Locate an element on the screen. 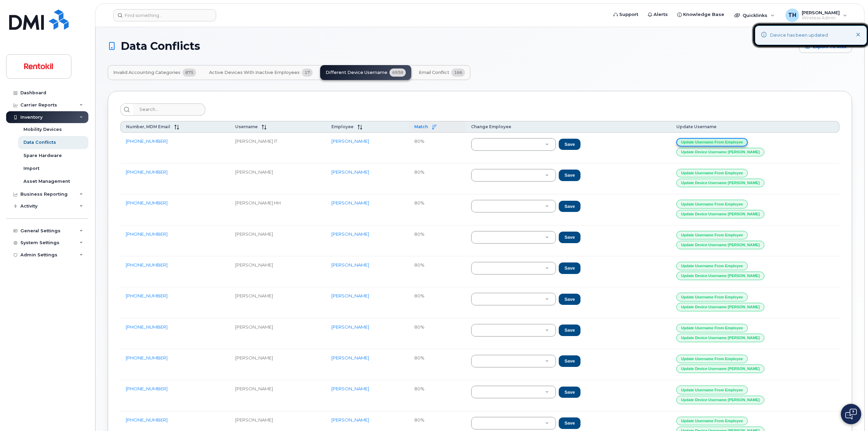  span: Update Username is located at coordinates (696, 126).